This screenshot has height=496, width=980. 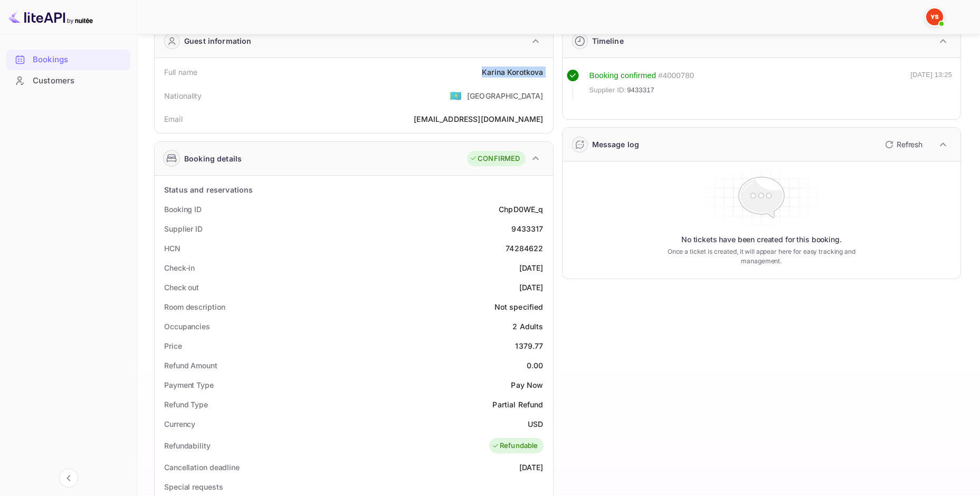 What do you see at coordinates (456, 96) in the screenshot?
I see `span: United States` at bounding box center [456, 96].